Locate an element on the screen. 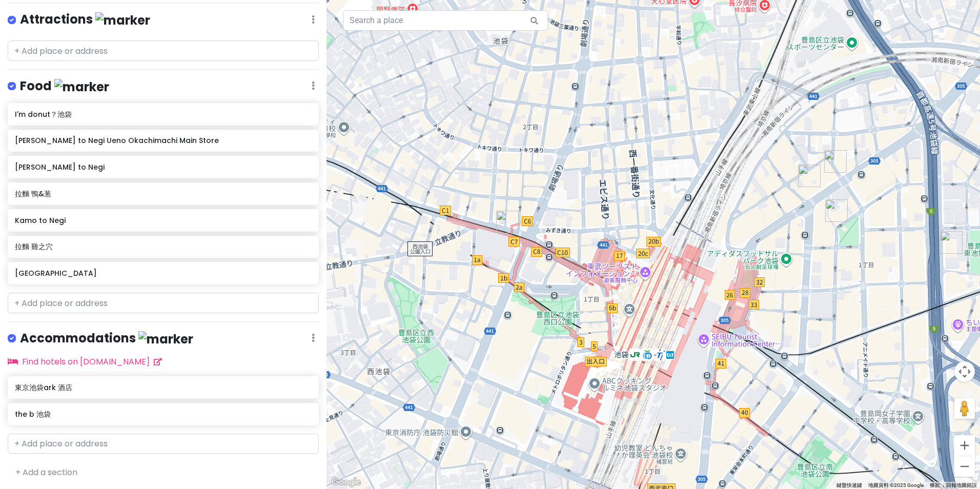  h6: 東京池袋ark 酒店 is located at coordinates (163, 388).